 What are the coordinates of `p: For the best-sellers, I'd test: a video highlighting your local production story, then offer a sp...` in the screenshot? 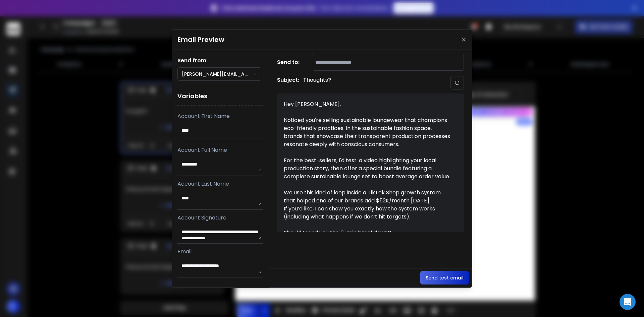 It's located at (368, 169).